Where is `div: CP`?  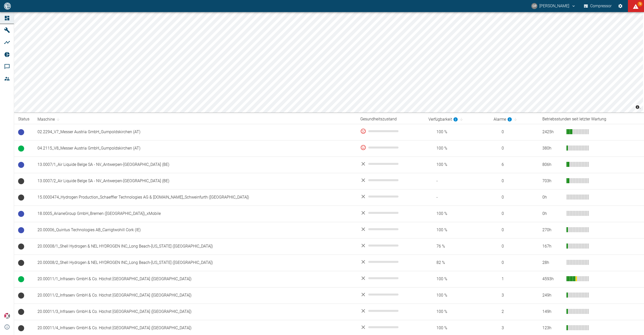
div: CP is located at coordinates (534, 6).